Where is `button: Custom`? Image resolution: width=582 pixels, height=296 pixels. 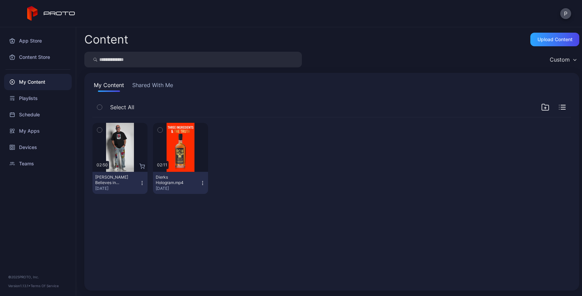
button: Custom is located at coordinates (562, 59).